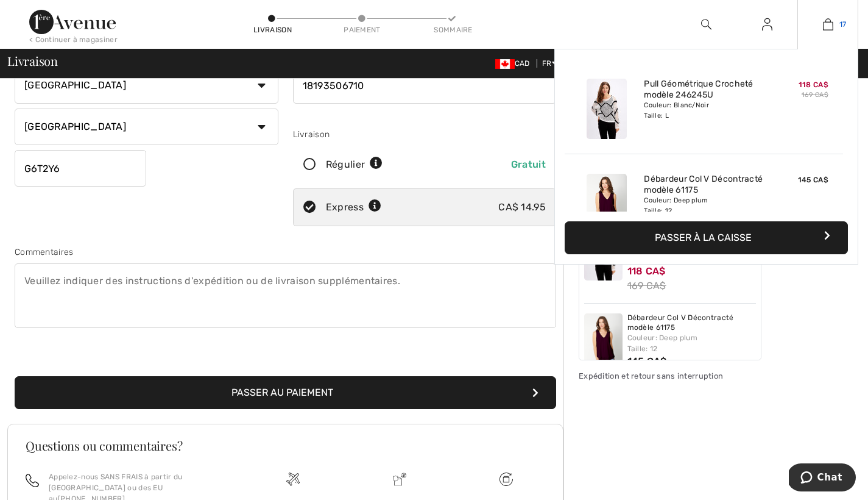 The height and width of the screenshot is (500, 868). What do you see at coordinates (72, 22) in the screenshot?
I see `img: 1ère Avenue` at bounding box center [72, 22].